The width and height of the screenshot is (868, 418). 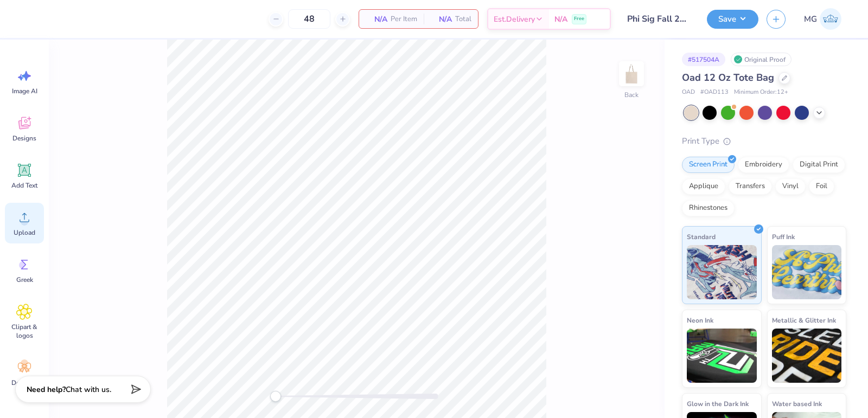 What do you see at coordinates (25, 383) in the screenshot?
I see `span: Decorate` at bounding box center [25, 383].